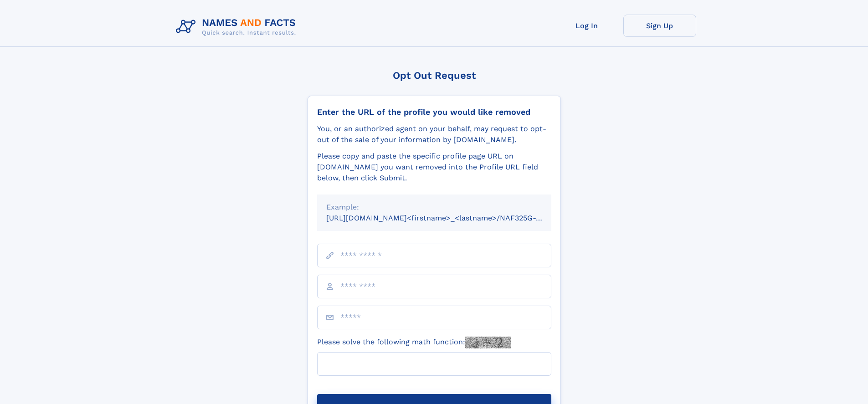 This screenshot has width=868, height=404. I want to click on div: Opt Out Request, so click(434, 75).